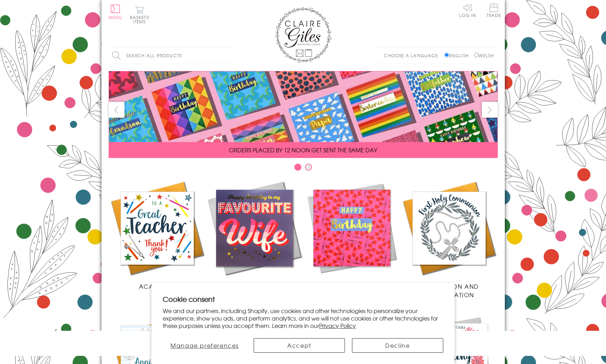 Image resolution: width=606 pixels, height=364 pixels. I want to click on input: Search, so click(229, 55).